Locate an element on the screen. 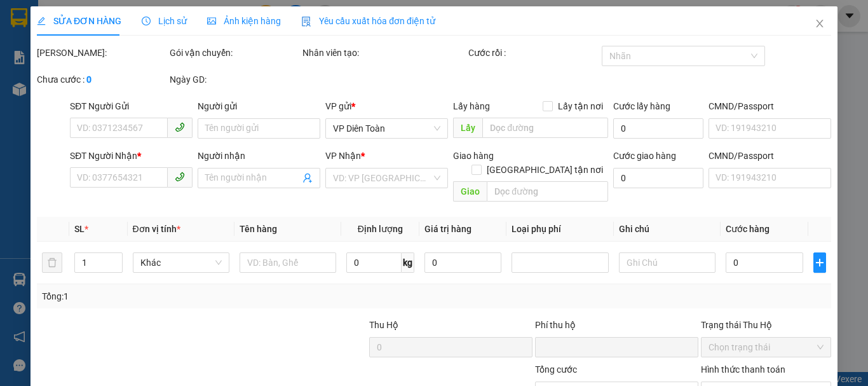 This screenshot has width=868, height=386. div: Ngày GD: is located at coordinates (234, 79).